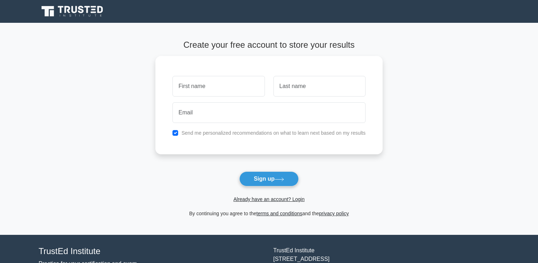 The width and height of the screenshot is (538, 263). I want to click on input: First name, so click(218, 86).